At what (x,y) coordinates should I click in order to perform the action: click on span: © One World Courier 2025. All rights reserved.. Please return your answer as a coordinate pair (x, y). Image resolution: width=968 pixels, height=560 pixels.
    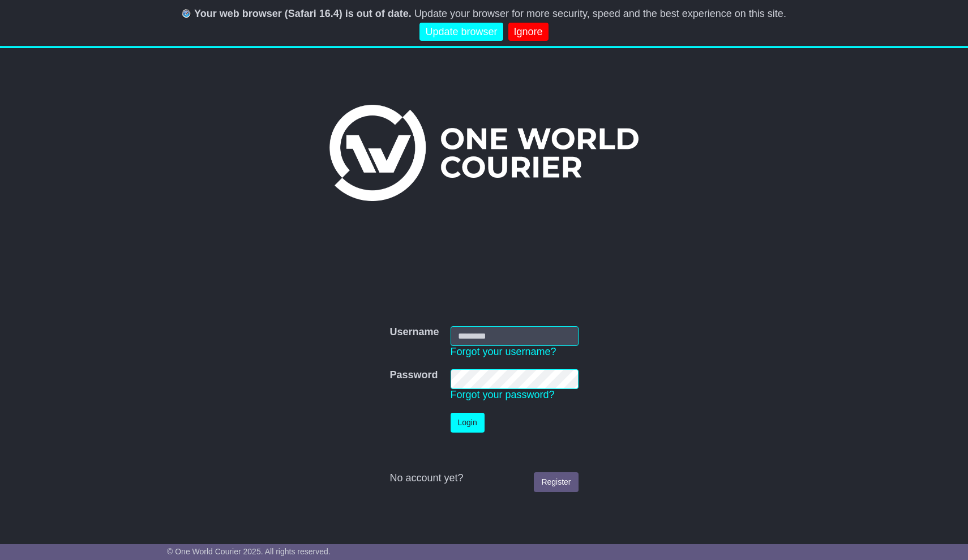
    Looking at the image, I should click on (249, 551).